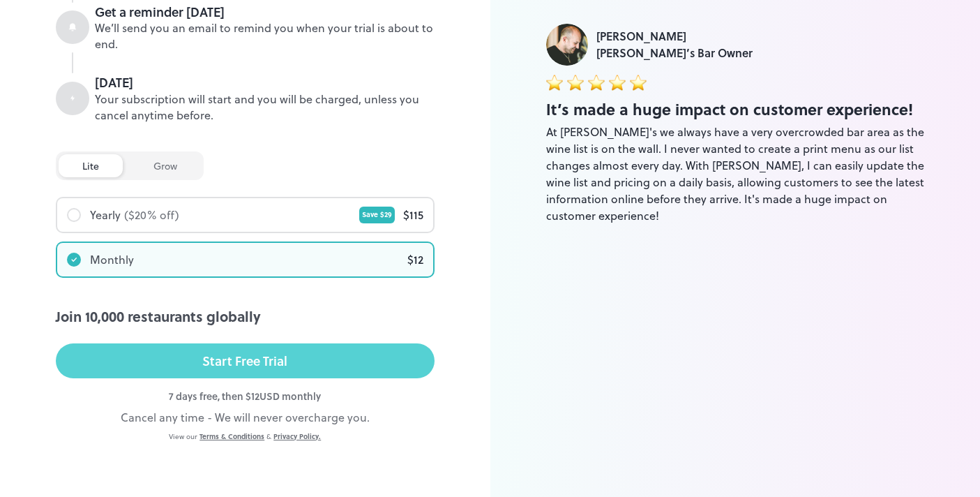  What do you see at coordinates (112, 260) in the screenshot?
I see `div: Monthly` at bounding box center [112, 260].